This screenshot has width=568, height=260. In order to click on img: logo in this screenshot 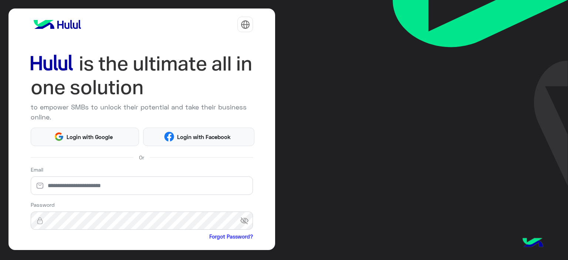, I will do `click(57, 24)`.